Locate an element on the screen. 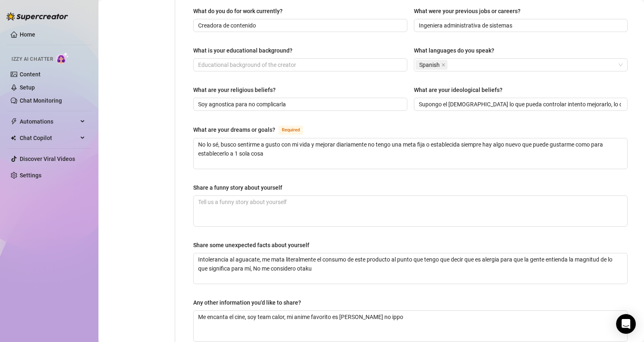  span: Izzy AI Chatter is located at coordinates (32, 59).